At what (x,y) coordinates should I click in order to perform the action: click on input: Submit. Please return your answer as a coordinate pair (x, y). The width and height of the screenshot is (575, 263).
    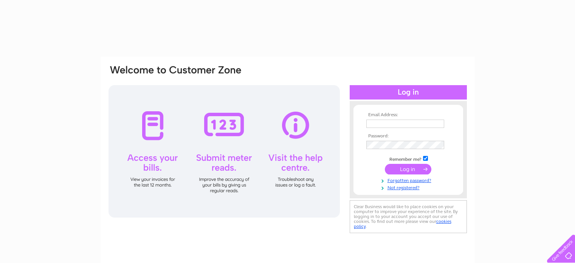
    Looking at the image, I should click on (408, 169).